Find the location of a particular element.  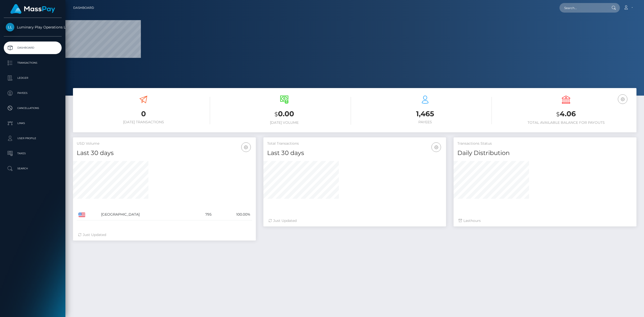

p: Cancellations is located at coordinates (33, 108).